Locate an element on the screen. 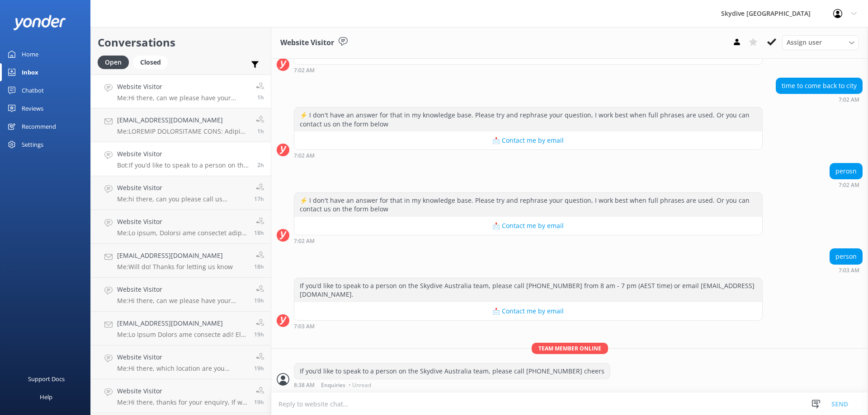 The image size is (868, 415). div: Reviews is located at coordinates (33, 108).